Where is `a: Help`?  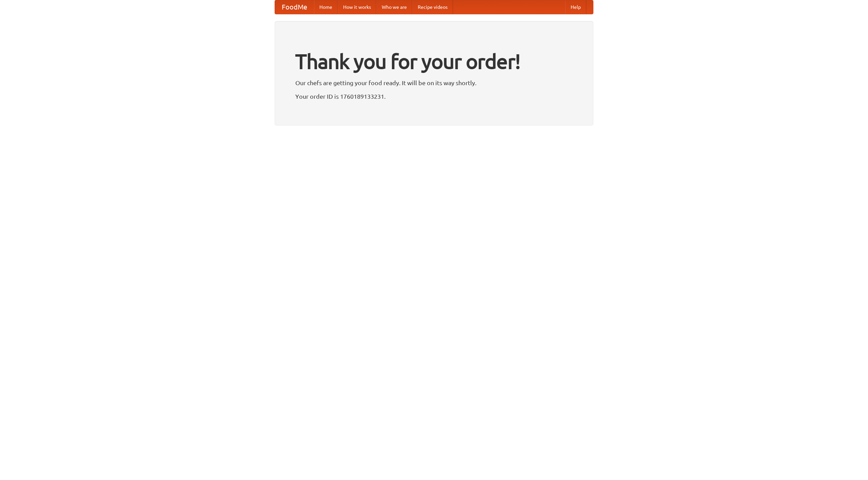 a: Help is located at coordinates (576, 7).